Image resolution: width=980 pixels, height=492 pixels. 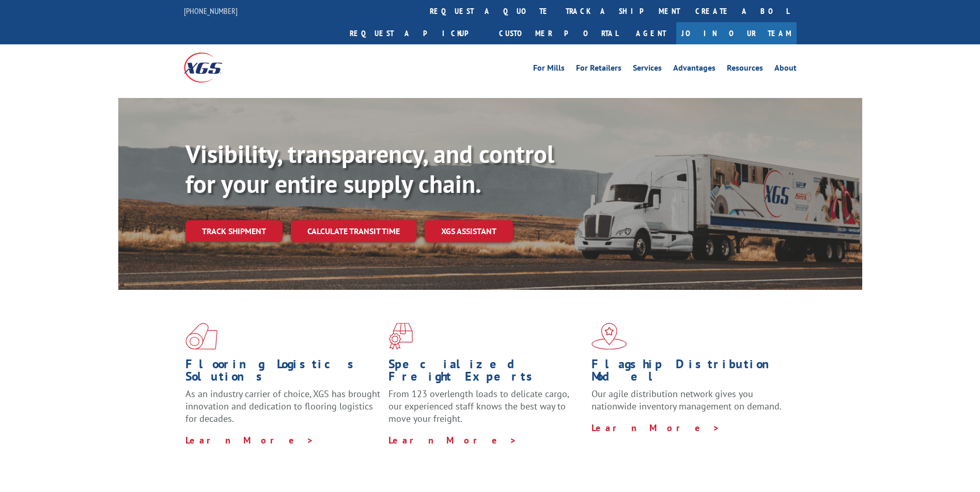 I want to click on p: From 123 overlength loads to delicate cargo, our experienced staff knows the best way to move you..., so click(x=486, y=410).